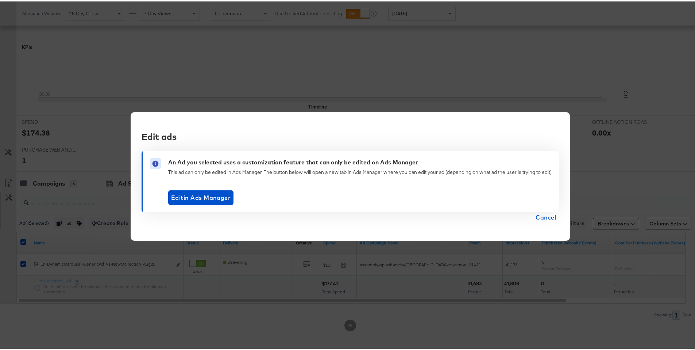 The height and width of the screenshot is (350, 695). I want to click on button: Cancel, so click(546, 216).